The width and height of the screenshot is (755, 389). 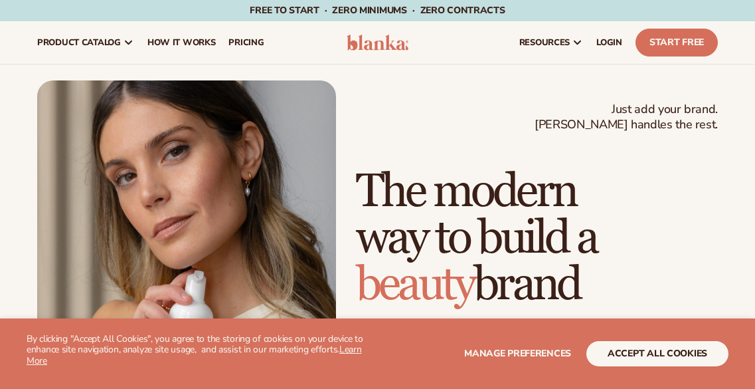 I want to click on span: How It Works, so click(x=181, y=43).